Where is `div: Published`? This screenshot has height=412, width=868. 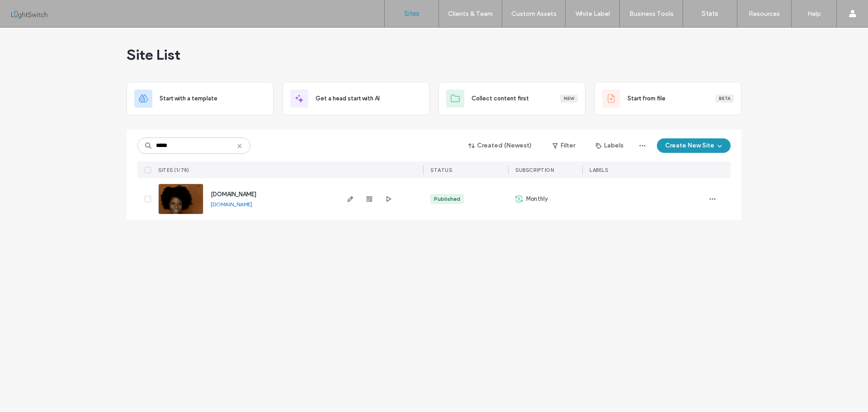 div: Published is located at coordinates (447, 199).